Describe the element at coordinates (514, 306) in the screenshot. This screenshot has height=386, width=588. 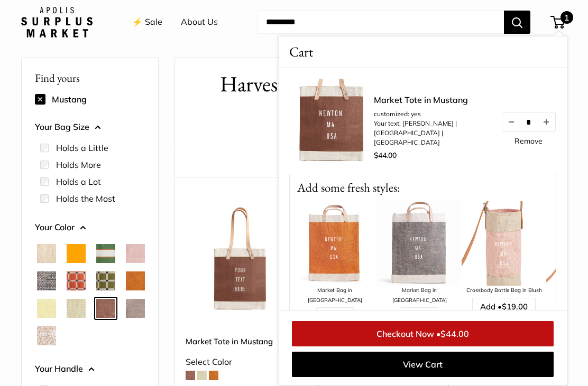
I see `span: $19.00` at that location.